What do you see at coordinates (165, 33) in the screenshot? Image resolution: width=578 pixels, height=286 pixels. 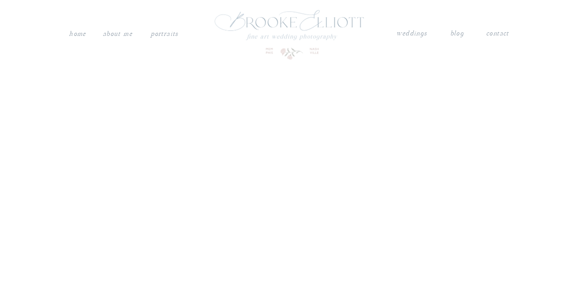 I see `nav: PORTRAITS` at bounding box center [165, 33].